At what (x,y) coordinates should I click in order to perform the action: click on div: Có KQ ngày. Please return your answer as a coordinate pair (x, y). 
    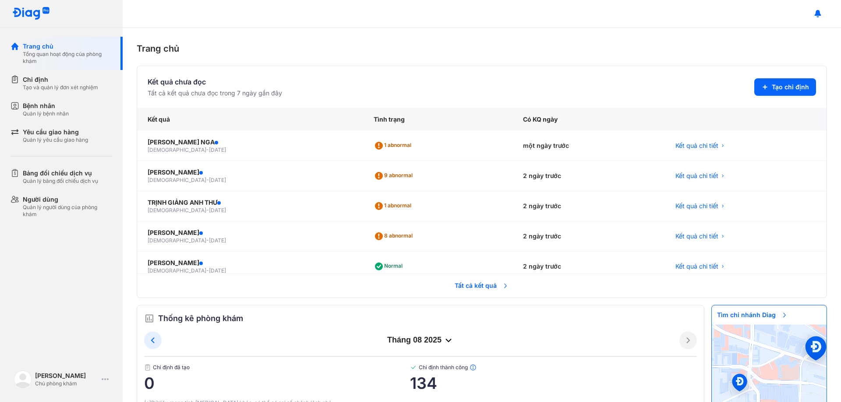
    Looking at the image, I should click on (588, 120).